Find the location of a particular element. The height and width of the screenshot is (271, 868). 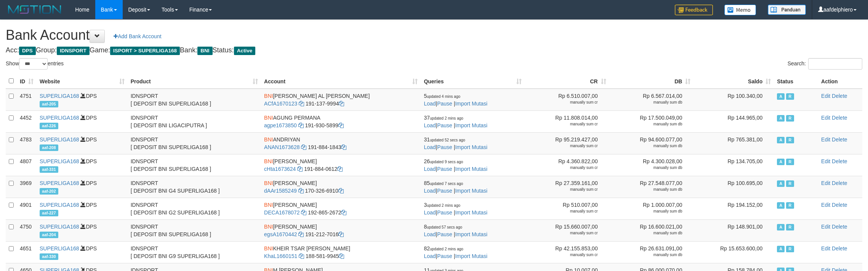

span: 5 is located at coordinates (442, 96).